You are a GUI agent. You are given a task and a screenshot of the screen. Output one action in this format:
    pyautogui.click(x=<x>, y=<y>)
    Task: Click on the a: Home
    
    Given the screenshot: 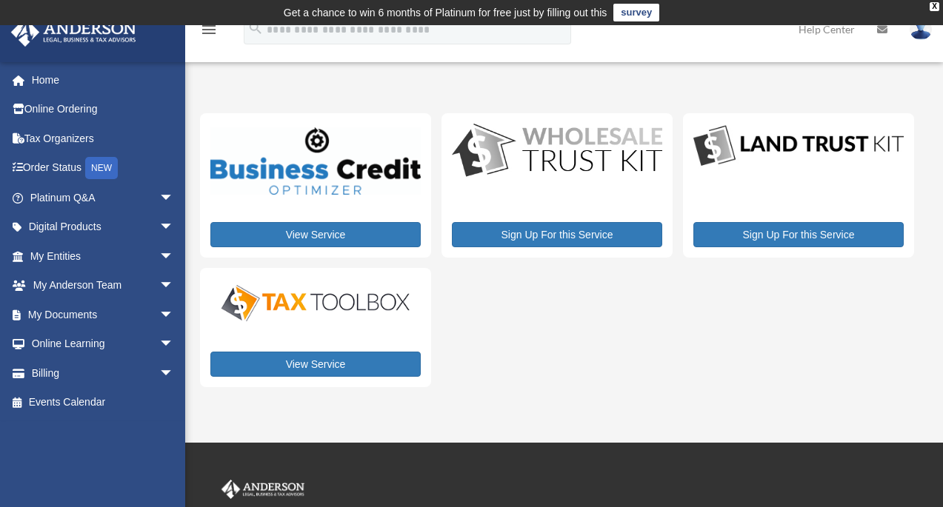 What is the action you would take?
    pyautogui.click(x=103, y=80)
    